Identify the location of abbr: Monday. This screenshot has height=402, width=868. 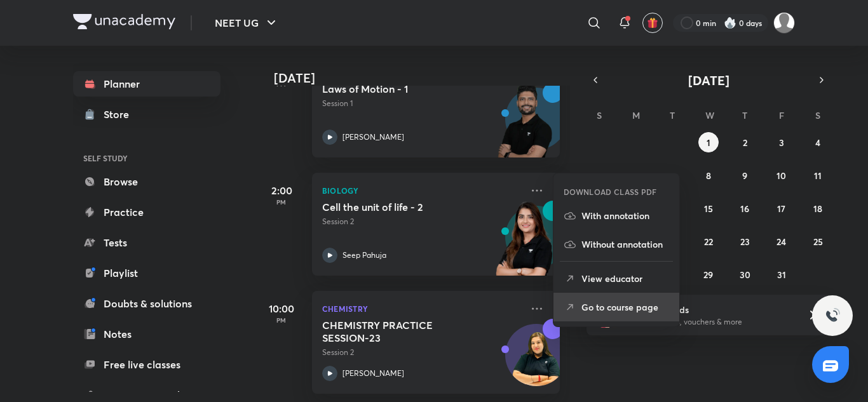
(636, 115).